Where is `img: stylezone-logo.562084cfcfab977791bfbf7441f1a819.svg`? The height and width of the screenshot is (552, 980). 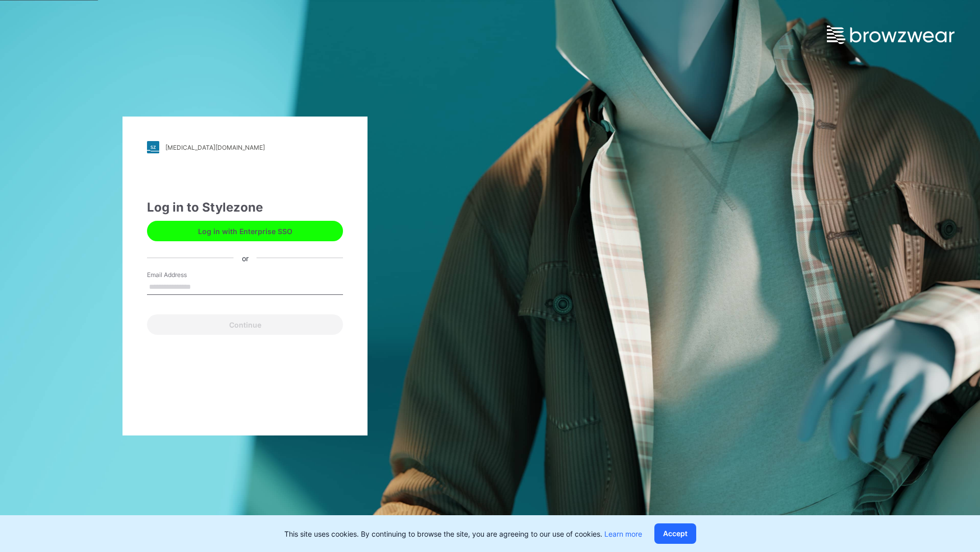 img: stylezone-logo.562084cfcfab977791bfbf7441f1a819.svg is located at coordinates (153, 147).